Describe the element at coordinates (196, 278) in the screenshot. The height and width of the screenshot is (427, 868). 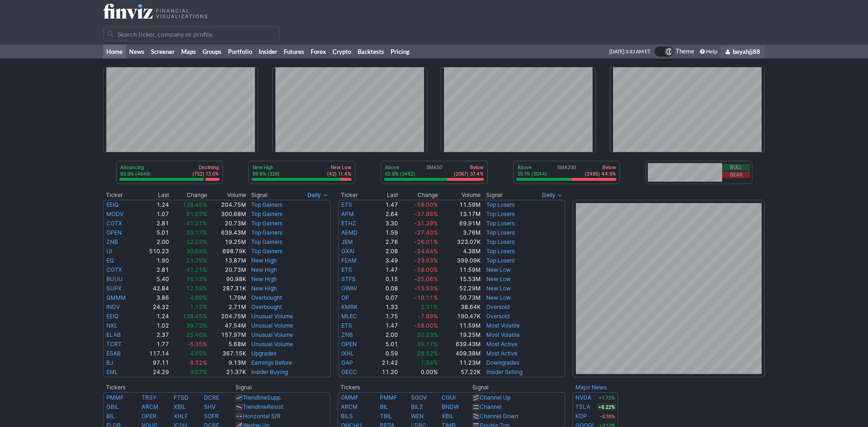
I see `span: 16.13%` at that location.